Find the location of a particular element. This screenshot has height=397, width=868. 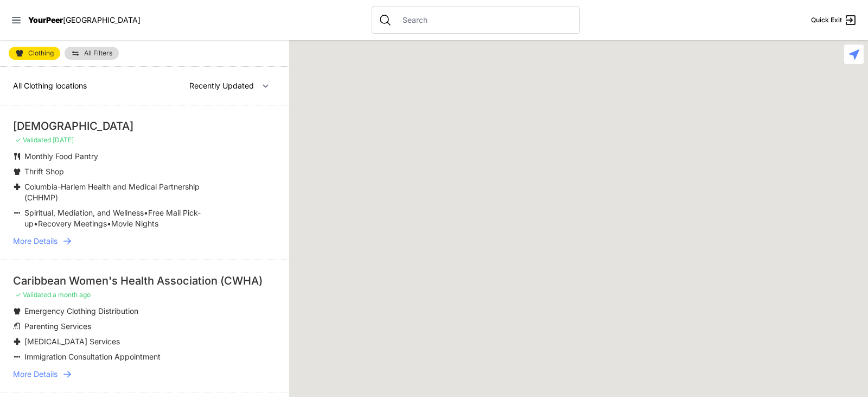

a: Clothing is located at coordinates (34, 53).